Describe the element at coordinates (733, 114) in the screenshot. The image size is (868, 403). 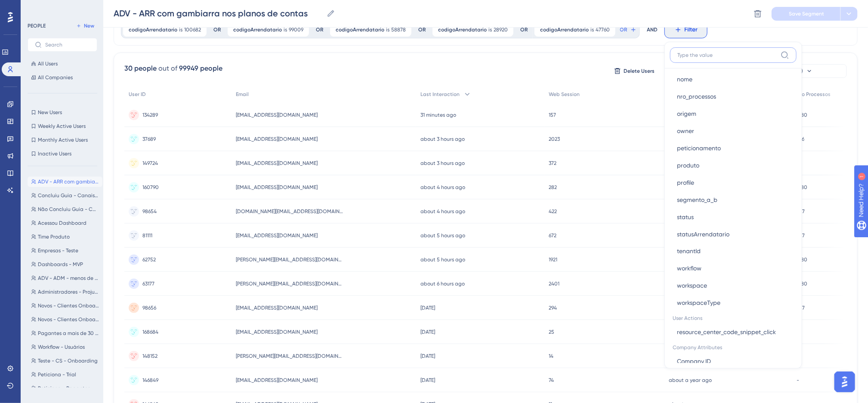
I see `button: origem` at that location.